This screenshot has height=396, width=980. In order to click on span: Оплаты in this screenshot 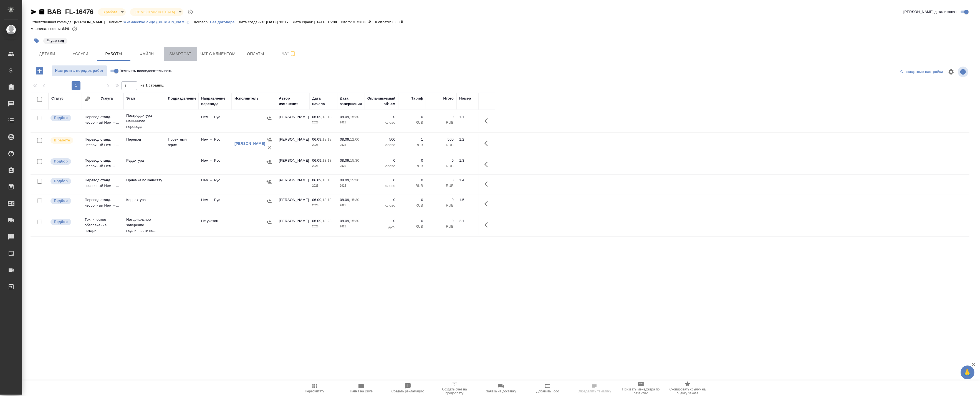, I will do `click(255, 53)`.